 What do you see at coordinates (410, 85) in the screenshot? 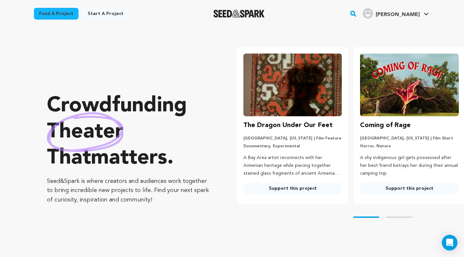
I see `img: Coming of Rage image` at bounding box center [410, 85].